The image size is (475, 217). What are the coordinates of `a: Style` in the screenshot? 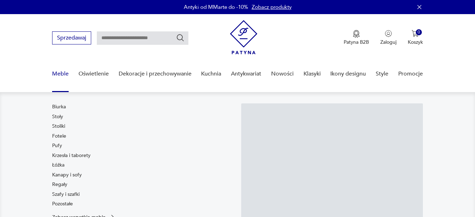 It's located at (382, 74).